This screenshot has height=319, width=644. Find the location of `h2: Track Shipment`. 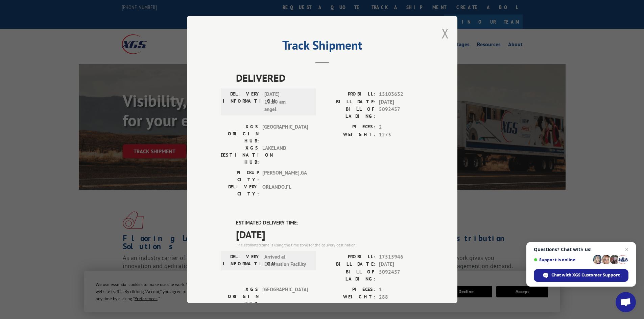

h2: Track Shipment is located at coordinates (322, 47).